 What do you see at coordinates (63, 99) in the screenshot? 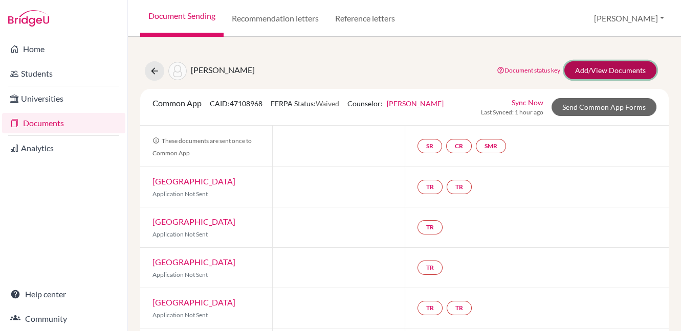
I see `a: Universities` at bounding box center [63, 99].